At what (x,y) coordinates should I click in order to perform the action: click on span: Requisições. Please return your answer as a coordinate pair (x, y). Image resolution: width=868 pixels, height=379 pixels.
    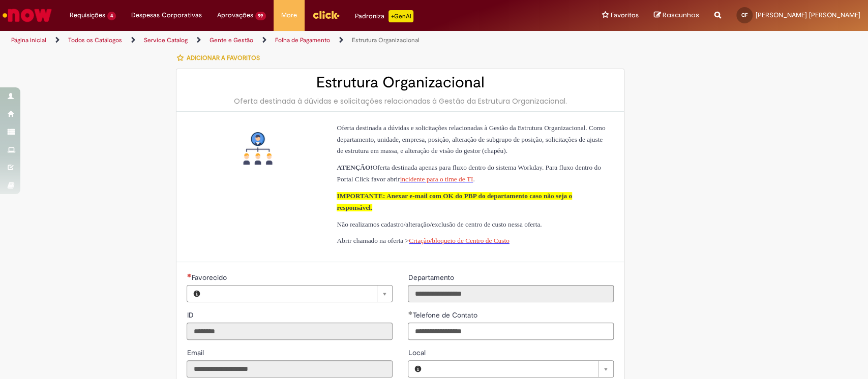
    Looking at the image, I should click on (88, 15).